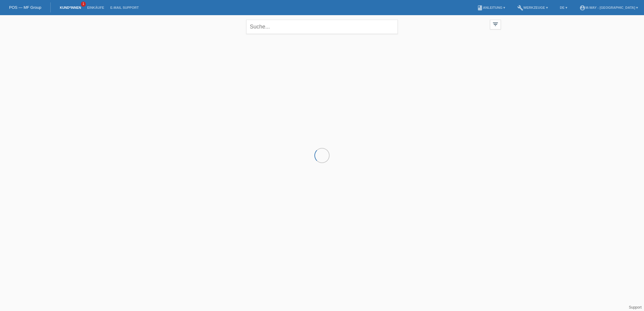  I want to click on a: Kund*innen, so click(70, 8).